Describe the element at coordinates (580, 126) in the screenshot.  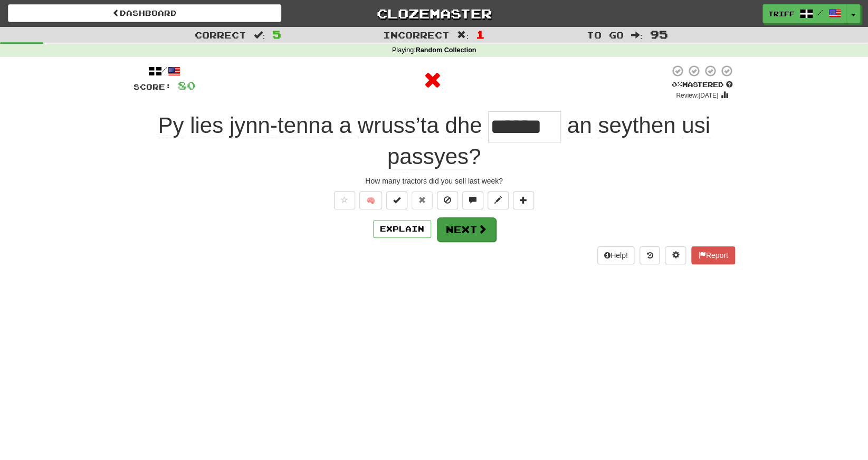
I see `span: an` at that location.